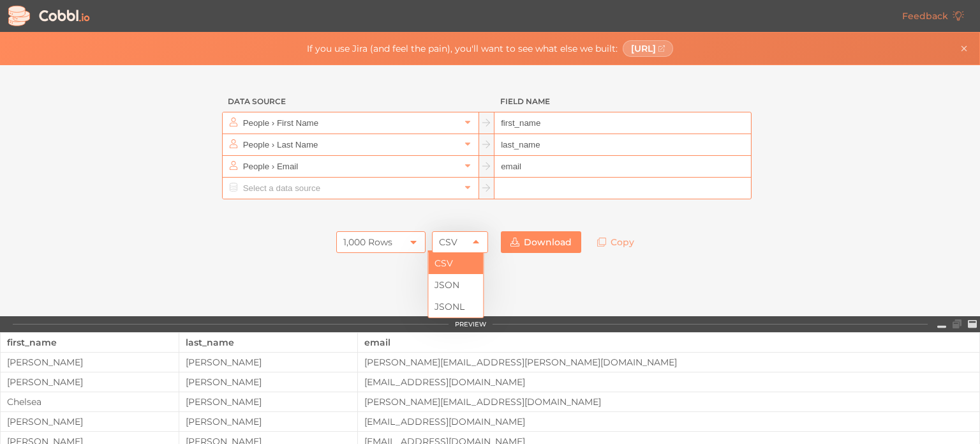 This screenshot has width=980, height=444. I want to click on div: email, so click(669, 342).